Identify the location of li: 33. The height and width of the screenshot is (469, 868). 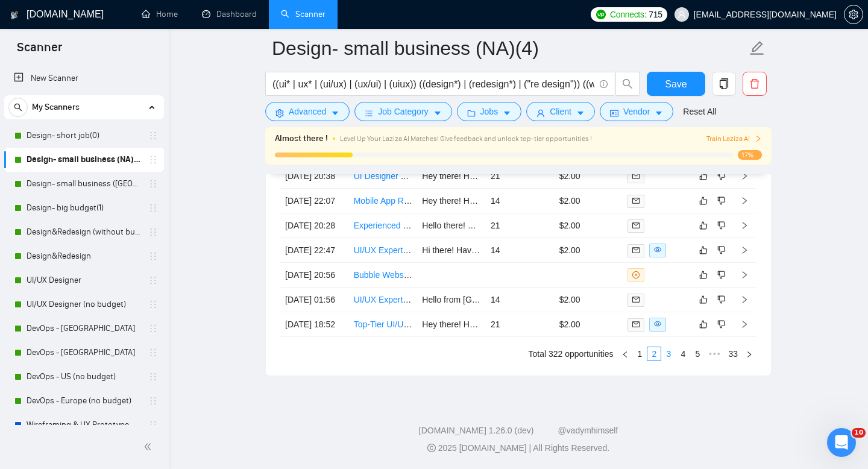
(734, 354).